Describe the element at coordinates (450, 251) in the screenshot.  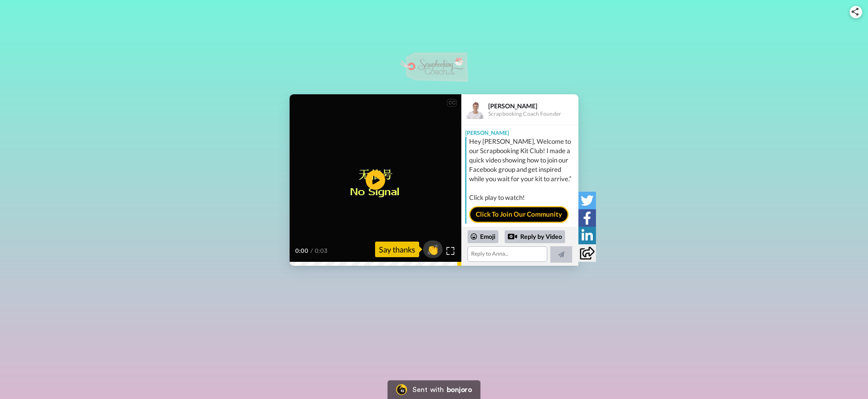
I see `img: Full screen` at that location.